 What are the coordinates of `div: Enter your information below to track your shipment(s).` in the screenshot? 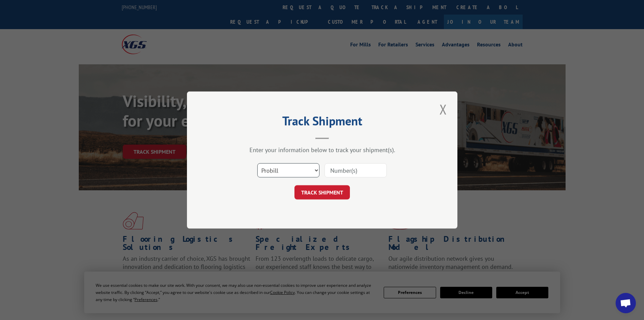 It's located at (322, 150).